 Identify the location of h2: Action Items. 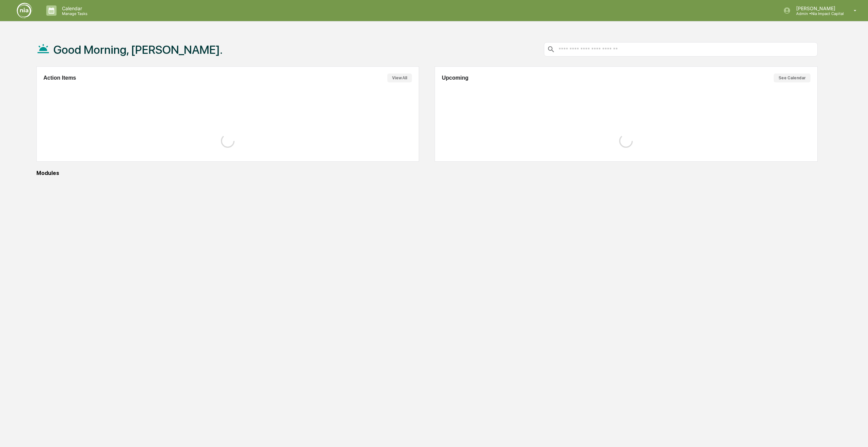
(60, 78).